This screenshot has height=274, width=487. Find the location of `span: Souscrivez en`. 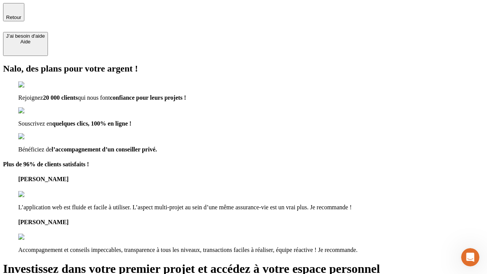

span: Souscrivez en is located at coordinates (35, 123).